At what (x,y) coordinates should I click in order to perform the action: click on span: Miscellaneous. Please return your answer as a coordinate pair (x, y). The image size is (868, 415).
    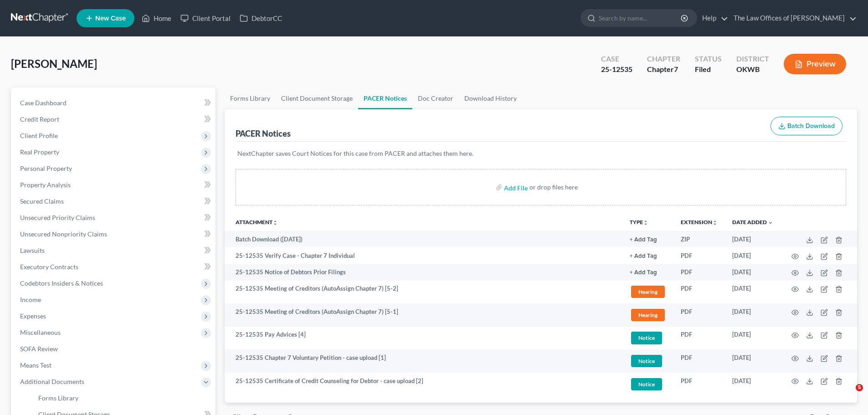
    Looking at the image, I should click on (40, 332).